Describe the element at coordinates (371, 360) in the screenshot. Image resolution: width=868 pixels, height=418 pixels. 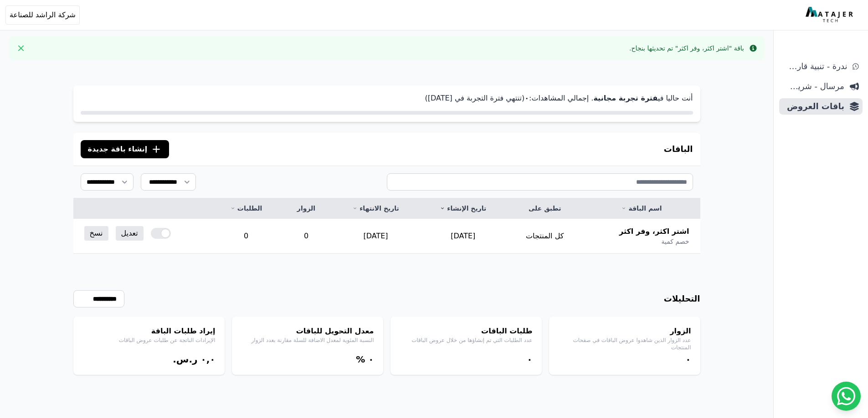
I see `bdi: ۰` at that location.